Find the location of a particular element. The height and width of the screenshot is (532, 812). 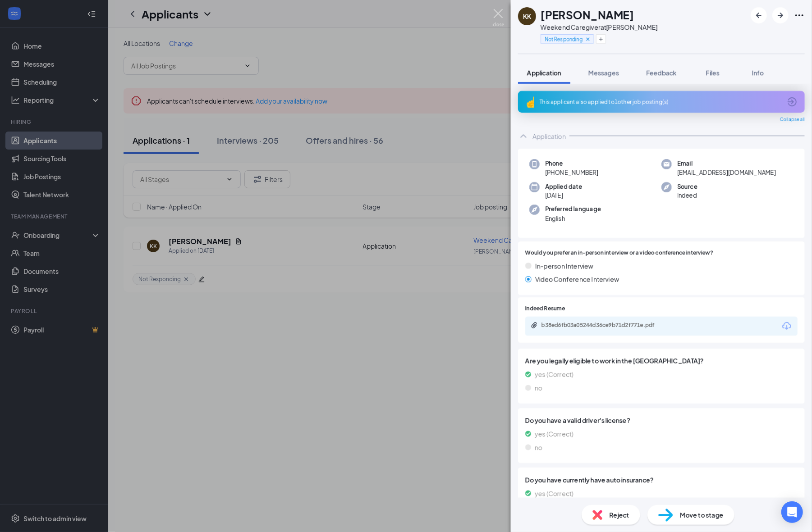

svg: Cross is located at coordinates (588, 39).